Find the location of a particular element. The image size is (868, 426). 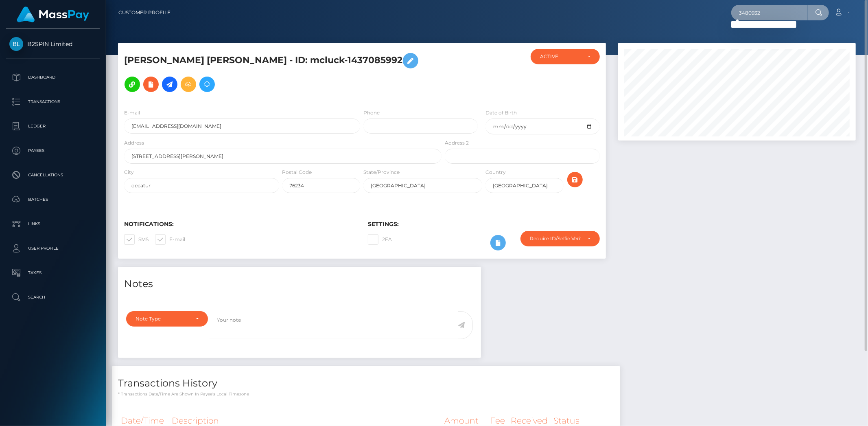

button: ACTIVE is located at coordinates (565, 57).